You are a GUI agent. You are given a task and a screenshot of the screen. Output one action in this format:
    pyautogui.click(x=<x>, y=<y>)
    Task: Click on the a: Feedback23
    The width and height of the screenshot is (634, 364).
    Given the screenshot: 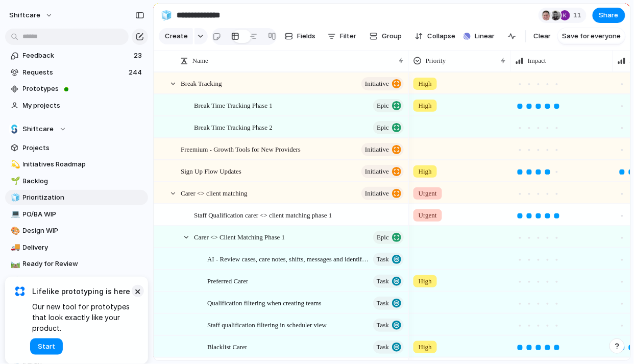 What is the action you would take?
    pyautogui.click(x=76, y=56)
    